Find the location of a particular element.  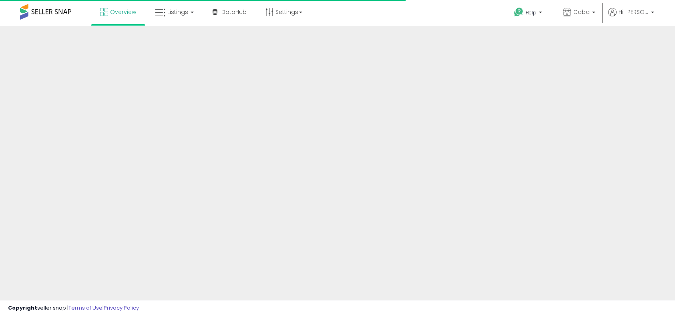

strong: Copyright is located at coordinates (22, 308).